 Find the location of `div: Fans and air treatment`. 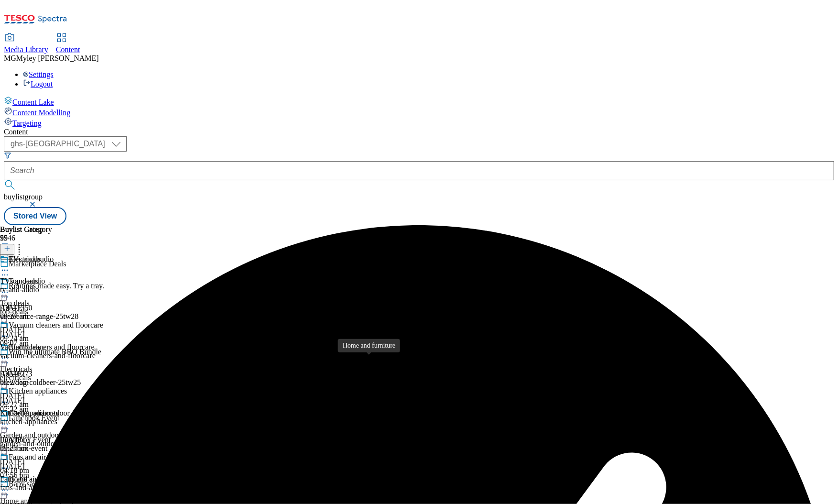

div: Fans and air treatment is located at coordinates (42, 457).